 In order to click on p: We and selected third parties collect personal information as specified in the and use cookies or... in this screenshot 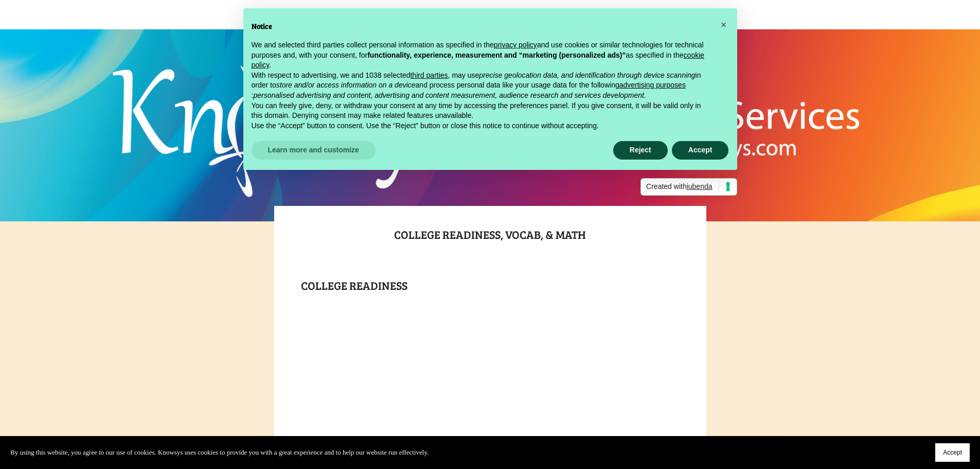, I will do `click(482, 55)`.